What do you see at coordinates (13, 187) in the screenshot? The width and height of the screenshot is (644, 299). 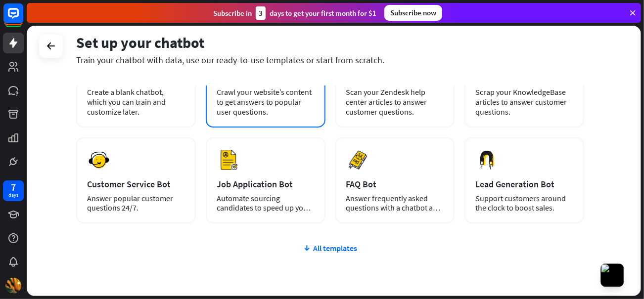 I see `div: 7` at bounding box center [13, 187].